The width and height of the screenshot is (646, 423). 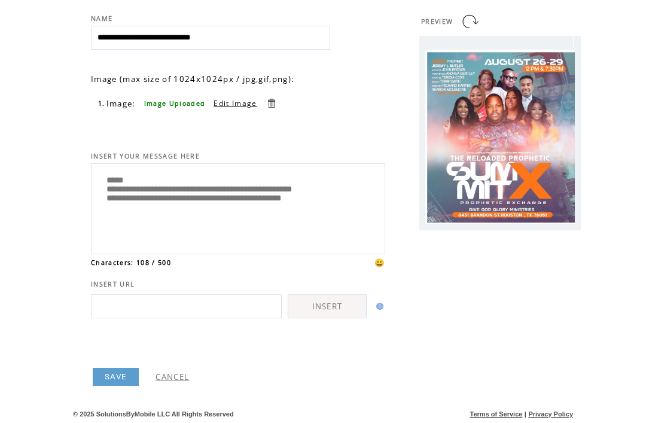 I want to click on a: CANCEL, so click(x=172, y=377).